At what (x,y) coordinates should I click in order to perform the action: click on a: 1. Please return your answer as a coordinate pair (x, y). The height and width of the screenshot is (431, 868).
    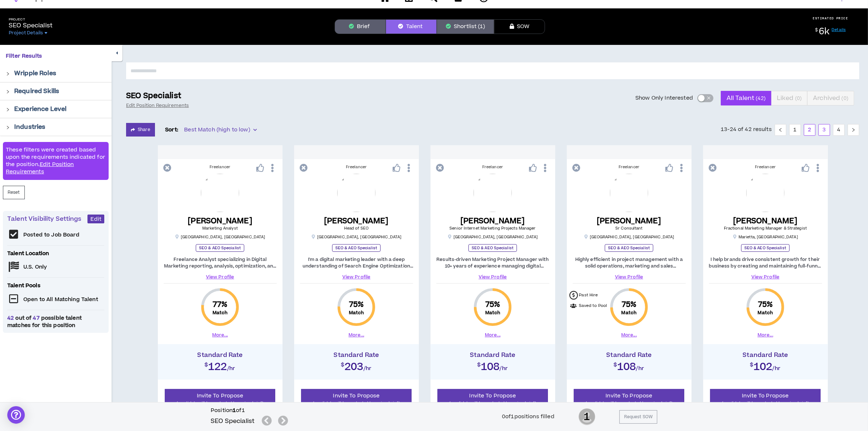
    Looking at the image, I should click on (795, 130).